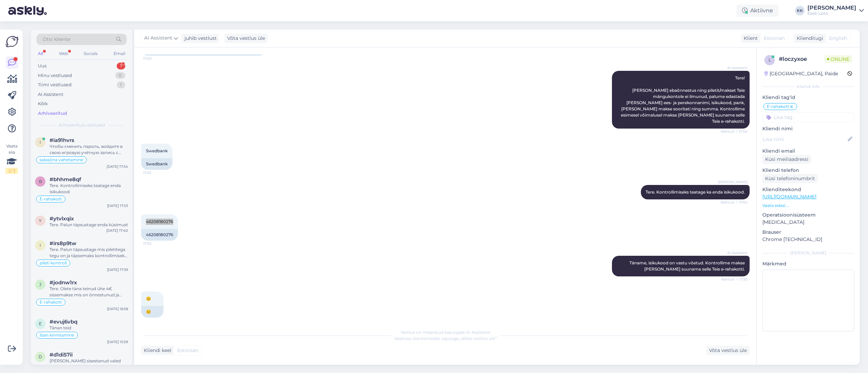 The image size is (868, 373). I want to click on span: pileti kontroll, so click(53, 263).